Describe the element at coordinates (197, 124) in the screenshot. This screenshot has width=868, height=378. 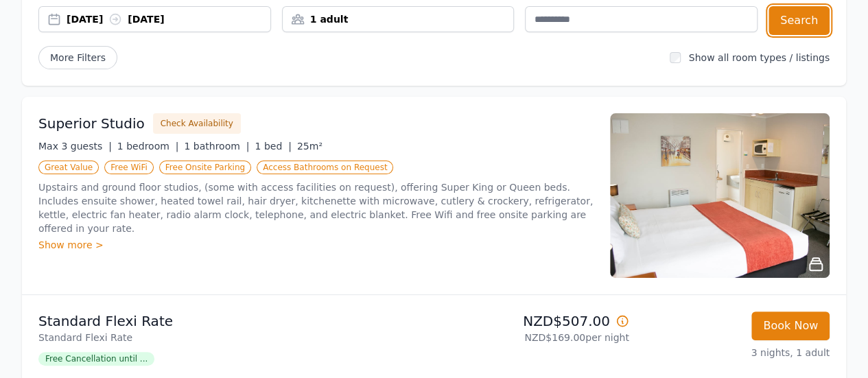
I see `button: Check Availability` at that location.